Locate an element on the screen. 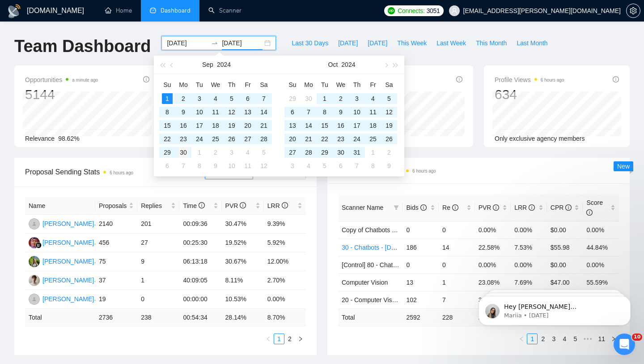 This screenshot has width=644, height=364. img: SM is located at coordinates (34, 243).